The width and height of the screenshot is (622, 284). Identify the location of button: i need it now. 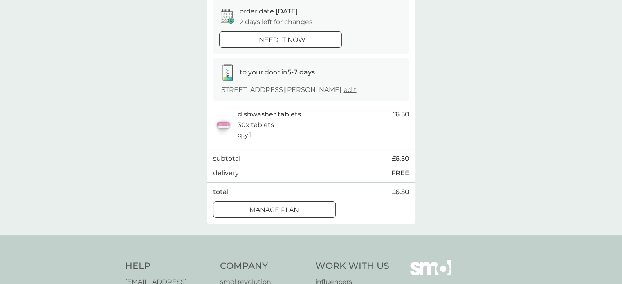
(281, 40).